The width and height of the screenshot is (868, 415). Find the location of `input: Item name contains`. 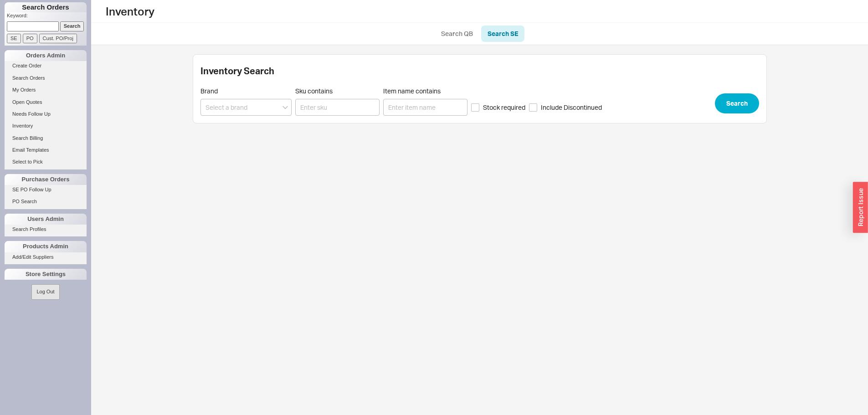

input: Item name contains is located at coordinates (425, 107).